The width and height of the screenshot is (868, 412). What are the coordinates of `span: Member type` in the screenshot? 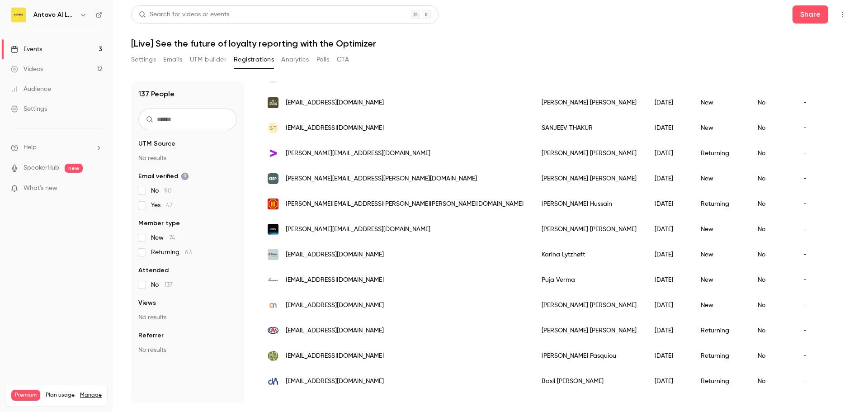 It's located at (159, 223).